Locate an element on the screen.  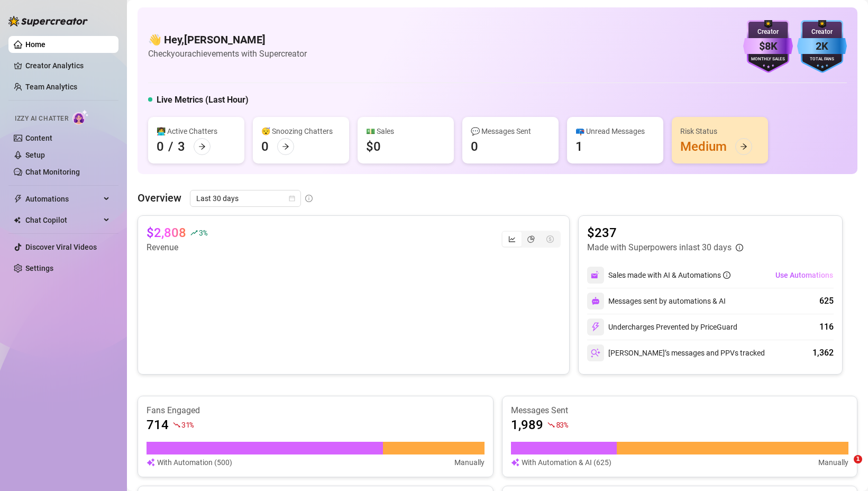
span: Izzy AI Chatter is located at coordinates (41, 118).